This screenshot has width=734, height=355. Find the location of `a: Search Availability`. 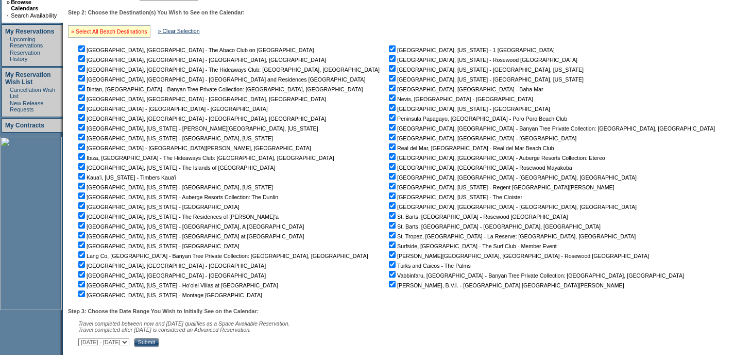

a: Search Availability is located at coordinates (33, 15).